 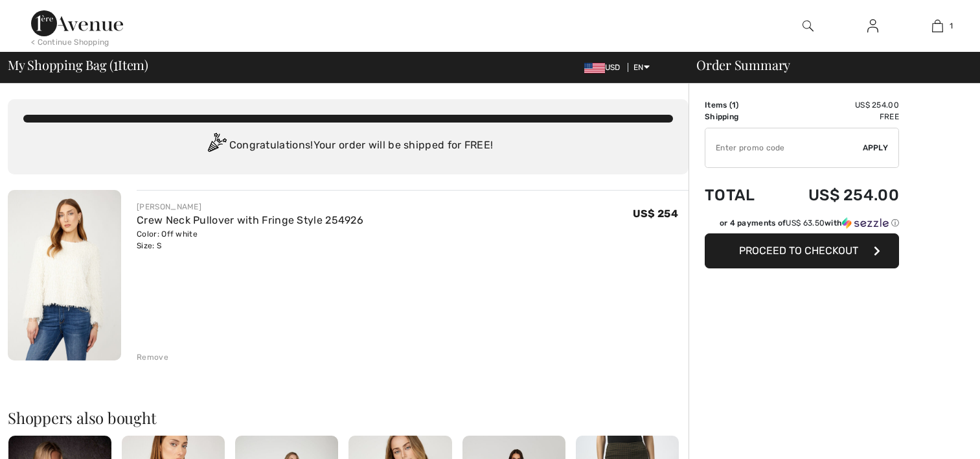 I want to click on td: Shipping, so click(x=739, y=116).